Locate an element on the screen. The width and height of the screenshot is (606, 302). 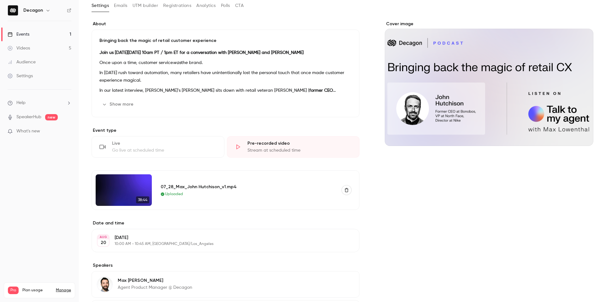
button: Analytics is located at coordinates (206, 6).